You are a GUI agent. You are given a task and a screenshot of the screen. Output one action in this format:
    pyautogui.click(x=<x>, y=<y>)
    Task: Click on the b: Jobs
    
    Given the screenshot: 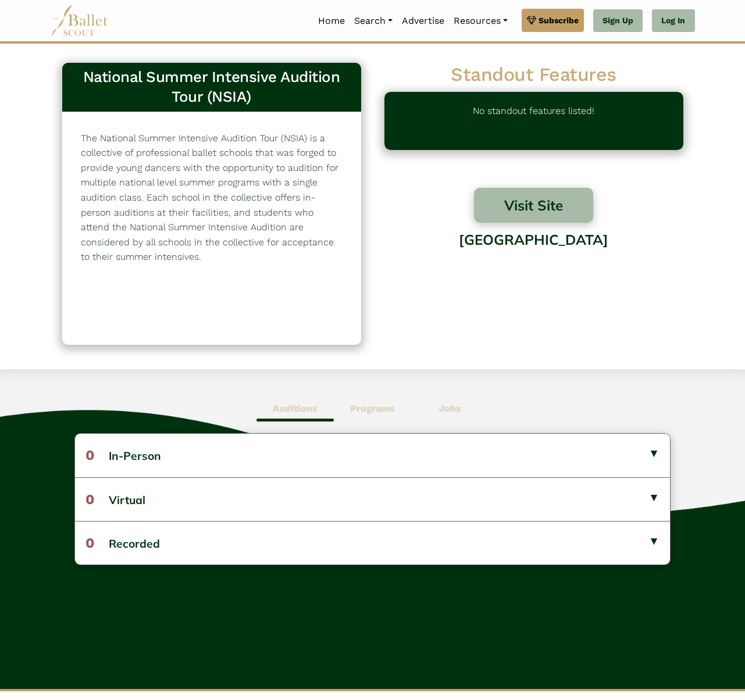 What is the action you would take?
    pyautogui.click(x=449, y=408)
    